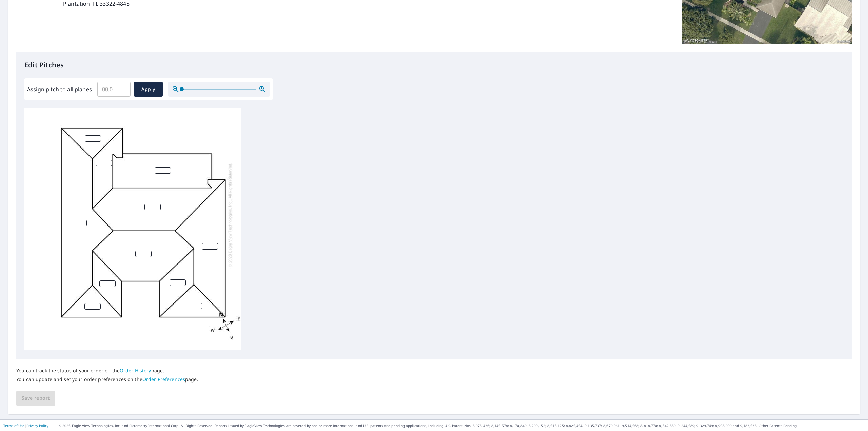 The height and width of the screenshot is (431, 868). I want to click on a: Privacy Policy, so click(38, 426).